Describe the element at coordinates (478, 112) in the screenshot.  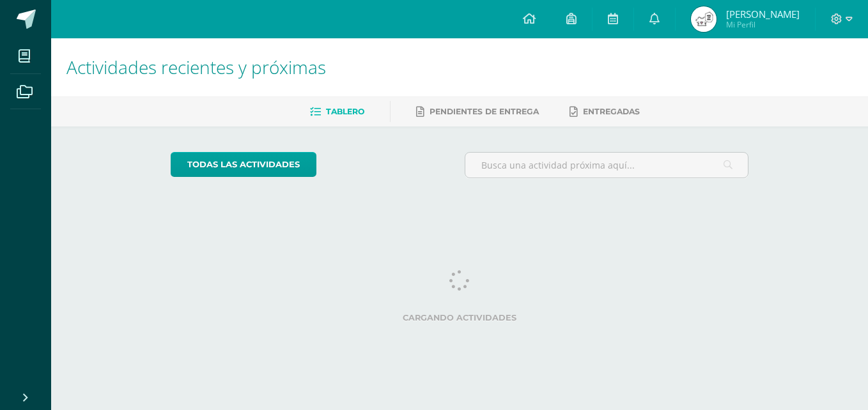
I see `a: Pendientes de entrega` at that location.